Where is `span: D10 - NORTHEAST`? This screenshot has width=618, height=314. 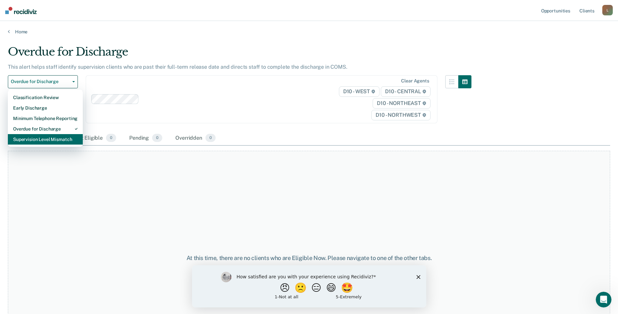
span: D10 - NORTHEAST is located at coordinates (401, 103).